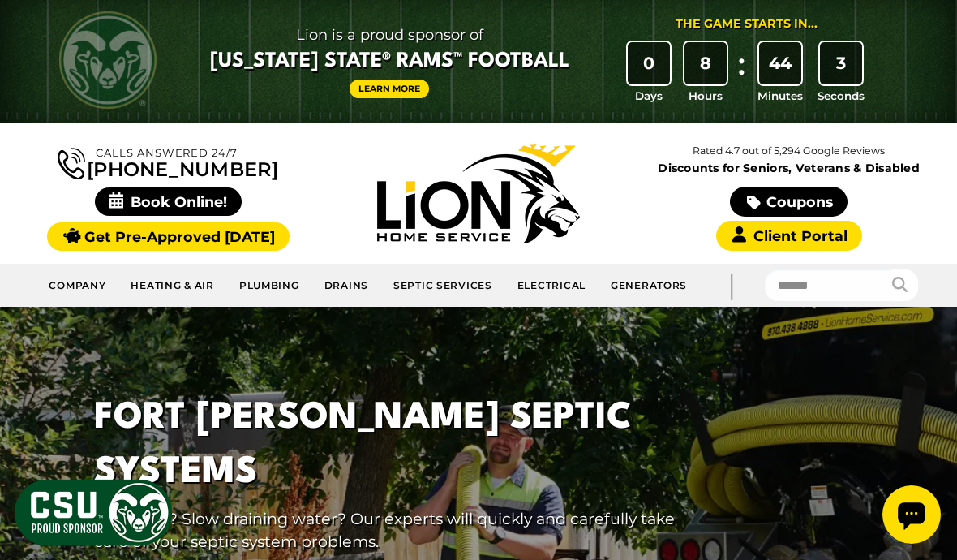 The width and height of the screenshot is (957, 560). Describe the element at coordinates (789, 168) in the screenshot. I see `span: Discounts for Seniors, Veterans & Disabled` at that location.